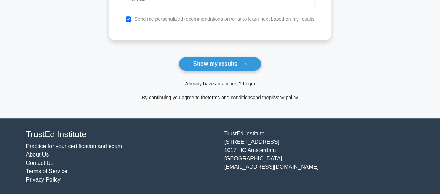 Image resolution: width=440 pixels, height=194 pixels. I want to click on a: Contact Us, so click(40, 163).